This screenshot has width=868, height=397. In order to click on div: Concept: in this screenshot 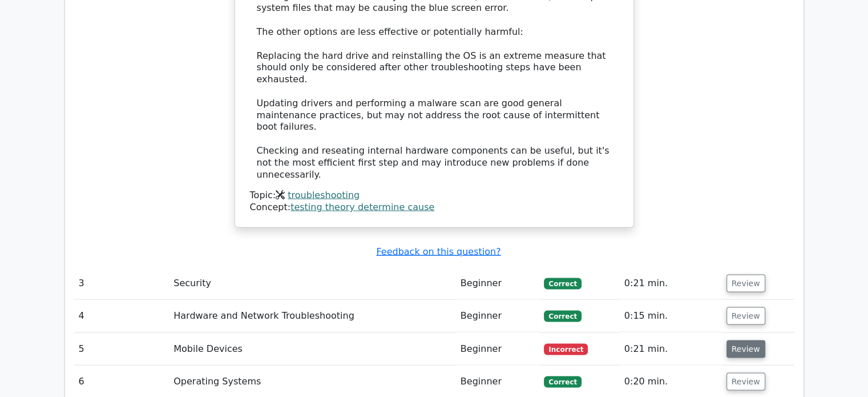, I will do `click(434, 207)`.